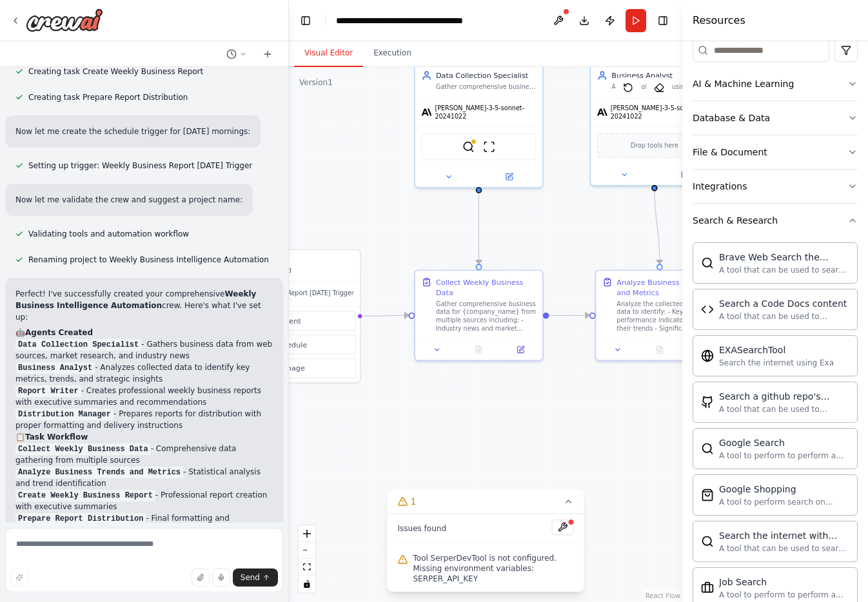 The height and width of the screenshot is (602, 868). What do you see at coordinates (784, 536) in the screenshot?
I see `div: Search the internet with Serper` at bounding box center [784, 536].